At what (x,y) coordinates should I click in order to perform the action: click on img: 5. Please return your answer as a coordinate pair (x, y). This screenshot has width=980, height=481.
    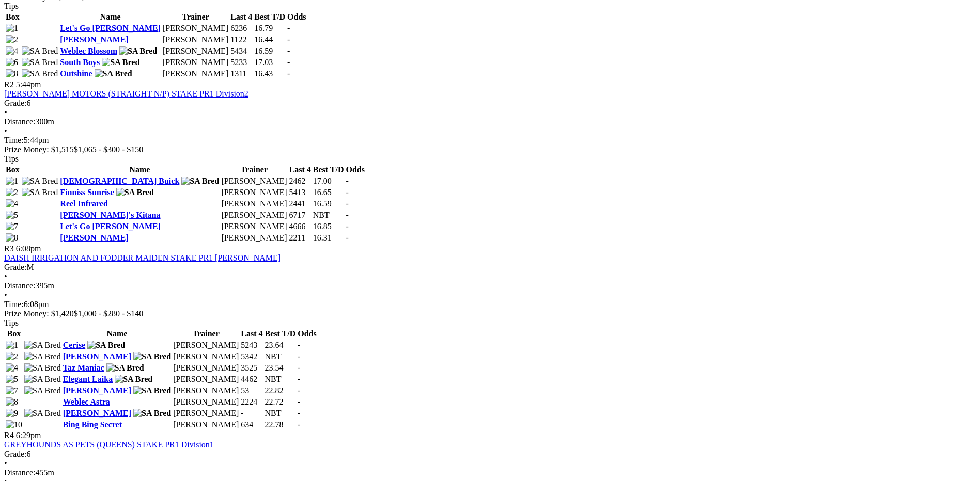
    Looking at the image, I should click on (12, 215).